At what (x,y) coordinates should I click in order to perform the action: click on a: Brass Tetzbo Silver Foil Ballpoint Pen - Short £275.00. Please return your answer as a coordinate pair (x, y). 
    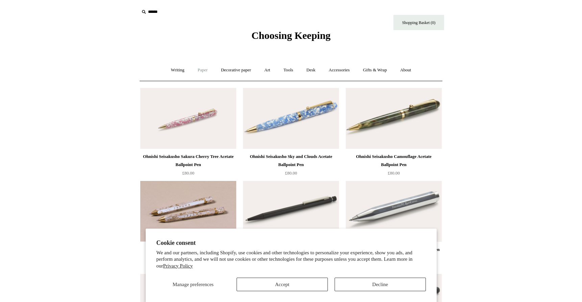
    Looking at the image, I should click on (188, 259).